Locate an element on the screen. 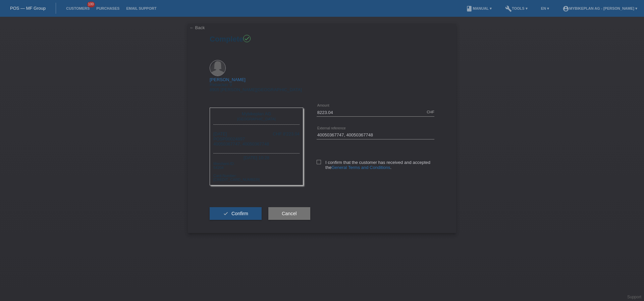  h1: Complete is located at coordinates (322, 39).